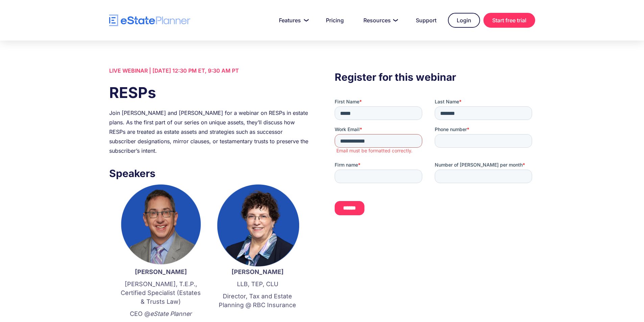 The image size is (644, 322). I want to click on a: Start free trial, so click(509, 20).